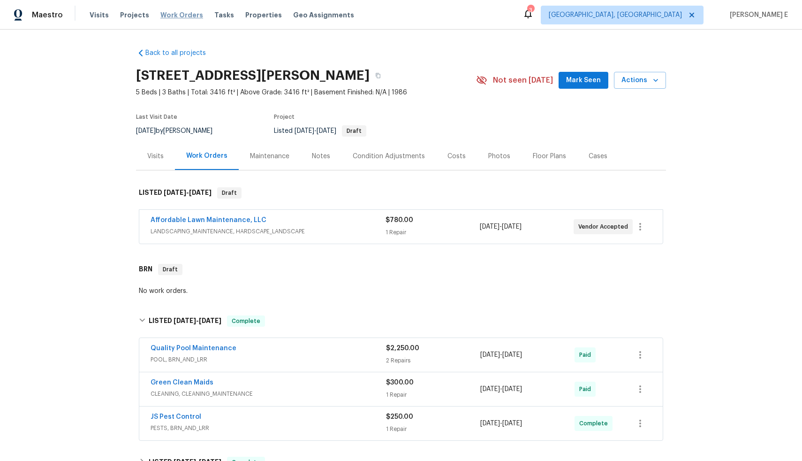 The width and height of the screenshot is (802, 461). What do you see at coordinates (306, 92) in the screenshot?
I see `span: 5 Beds | 3 Baths | Total: 3416 ft² | Above Grade: 3416 ft² | Basement Finished: N/A | 1986` at bounding box center [306, 92].